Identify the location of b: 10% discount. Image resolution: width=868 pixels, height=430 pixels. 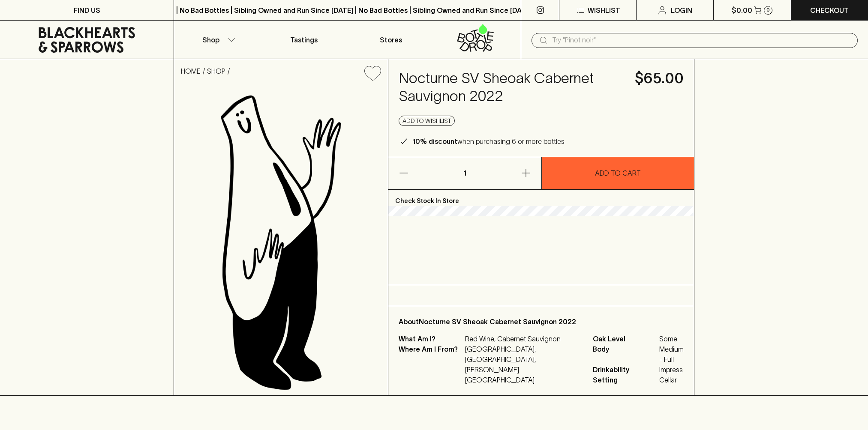
(434, 142).